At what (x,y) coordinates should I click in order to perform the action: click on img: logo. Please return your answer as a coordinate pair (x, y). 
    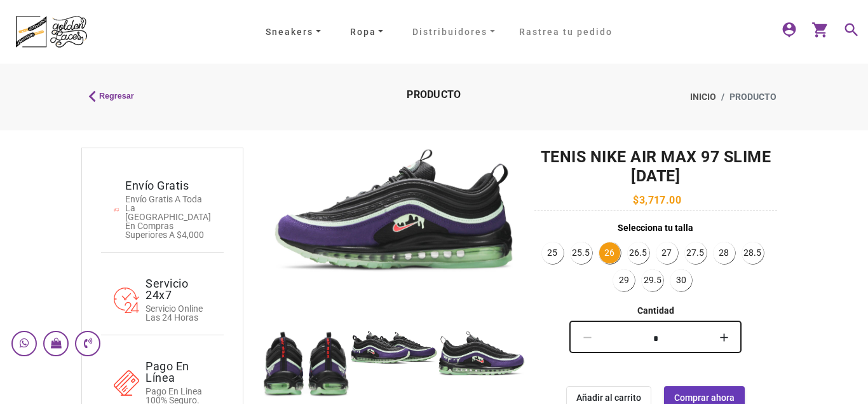
    Looking at the image, I should click on (52, 31).